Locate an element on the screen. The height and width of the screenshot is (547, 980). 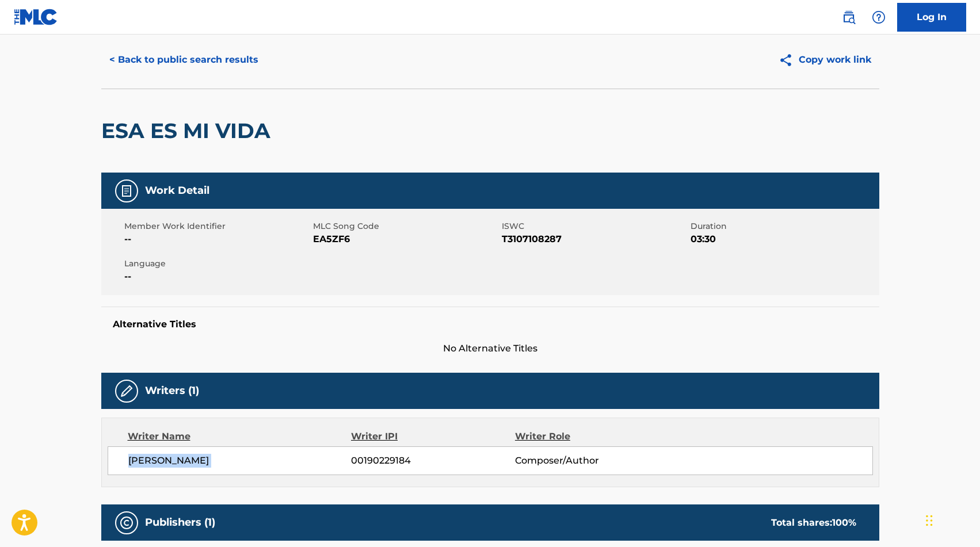
h5: Alternative Titles is located at coordinates (490, 324).